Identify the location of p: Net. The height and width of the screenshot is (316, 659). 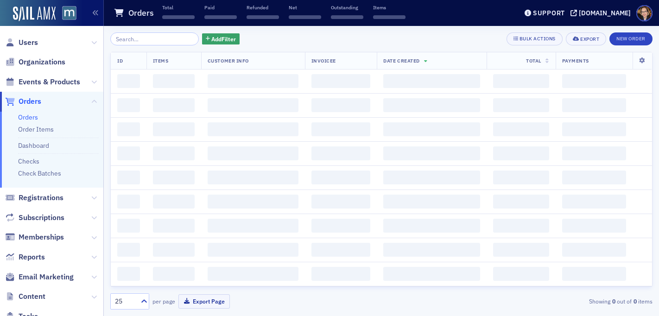
(305, 7).